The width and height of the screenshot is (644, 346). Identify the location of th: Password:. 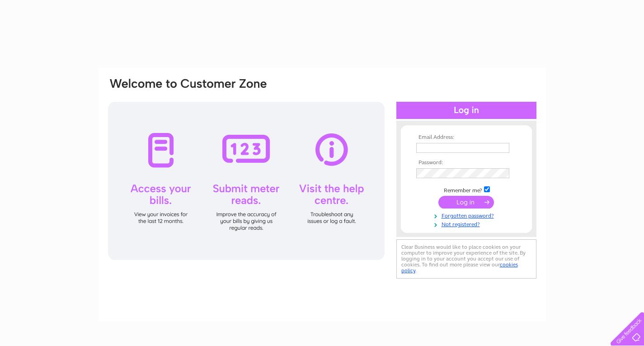
(466, 163).